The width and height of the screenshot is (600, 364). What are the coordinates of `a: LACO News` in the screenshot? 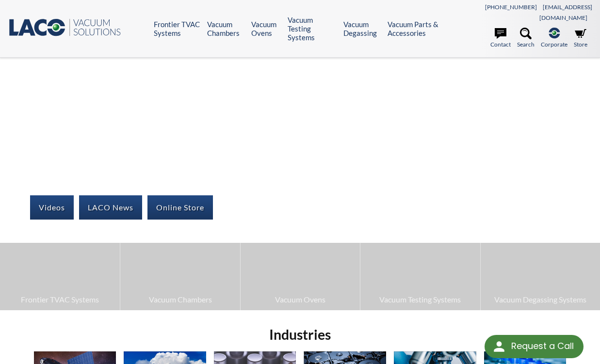 It's located at (111, 207).